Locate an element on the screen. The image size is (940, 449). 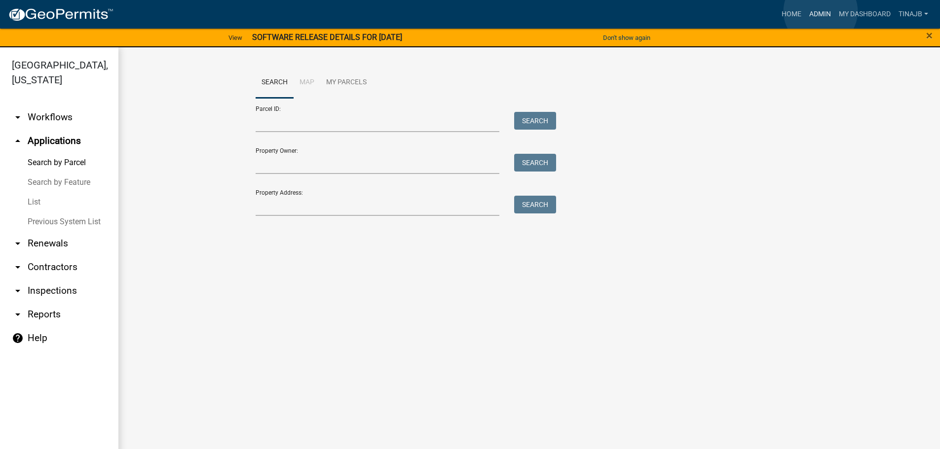
a: Admin is located at coordinates (820, 14).